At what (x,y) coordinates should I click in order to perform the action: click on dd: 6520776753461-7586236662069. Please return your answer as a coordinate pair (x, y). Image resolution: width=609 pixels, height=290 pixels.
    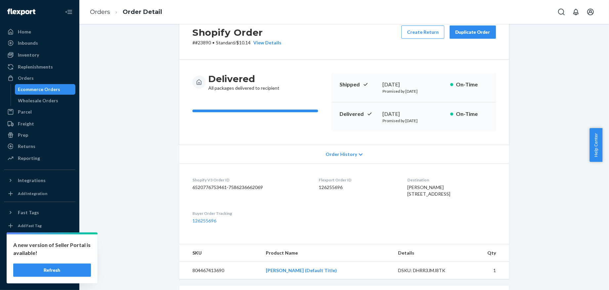
    Looking at the image, I should click on (250, 187).